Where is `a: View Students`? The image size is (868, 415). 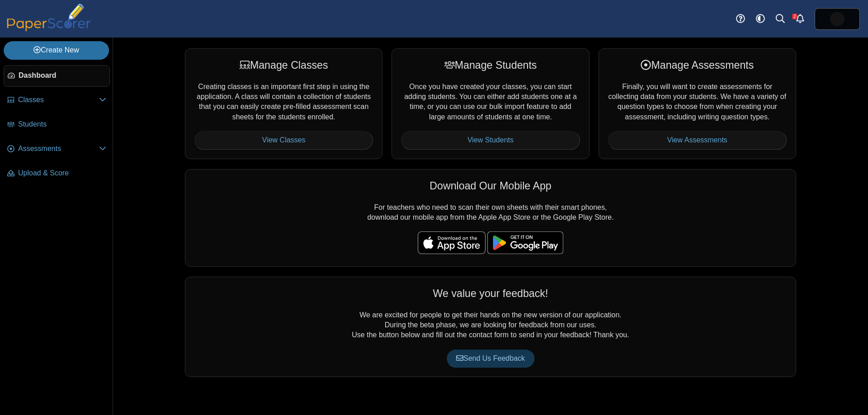 a: View Students is located at coordinates (490, 140).